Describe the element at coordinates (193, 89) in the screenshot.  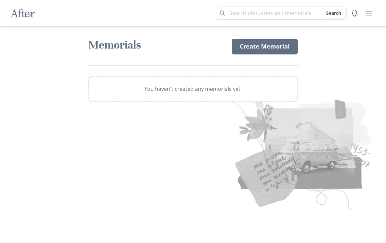
I see `p: You haven't created any memorials yet.` at that location.